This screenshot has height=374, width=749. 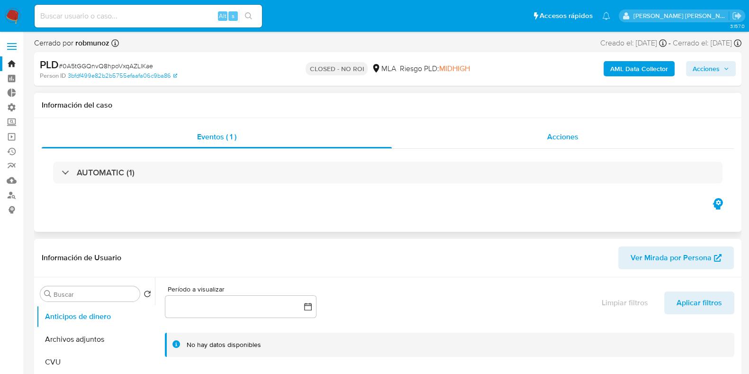 I want to click on h1: Información de Usuario, so click(x=81, y=258).